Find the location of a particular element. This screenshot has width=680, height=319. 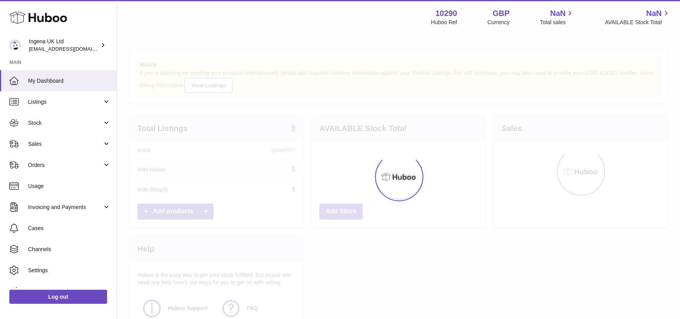

span: Total sales is located at coordinates (557, 22).